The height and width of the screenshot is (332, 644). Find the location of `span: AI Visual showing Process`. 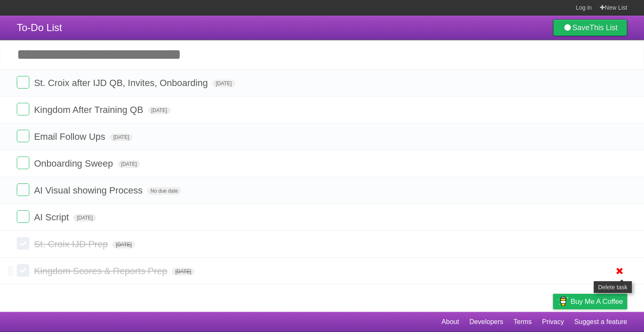

span: AI Visual showing Process is located at coordinates (90, 190).